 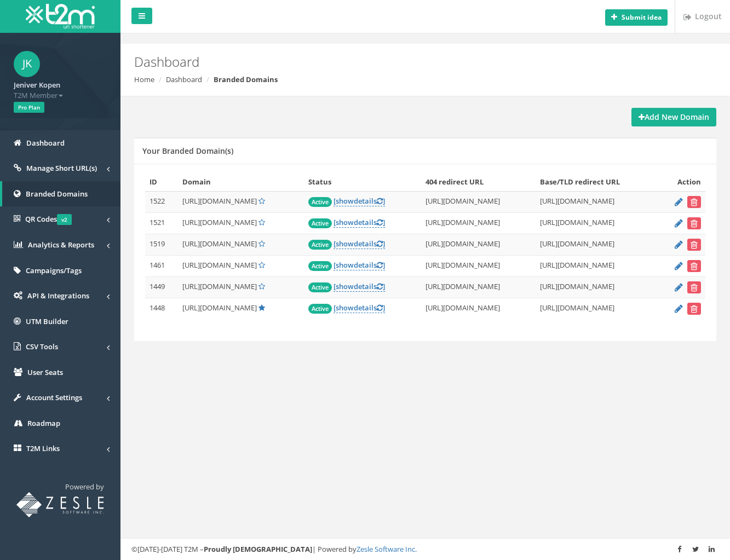 What do you see at coordinates (375, 62) in the screenshot?
I see `h2: Dashboard` at bounding box center [375, 62].